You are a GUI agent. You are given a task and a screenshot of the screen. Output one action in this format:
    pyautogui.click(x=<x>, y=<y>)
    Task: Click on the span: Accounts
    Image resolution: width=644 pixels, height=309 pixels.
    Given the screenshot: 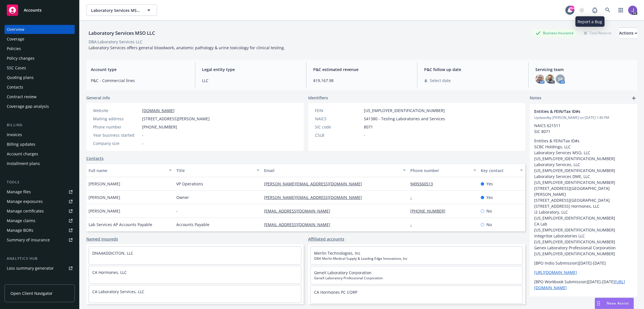 What is the action you would take?
    pyautogui.click(x=32, y=10)
    